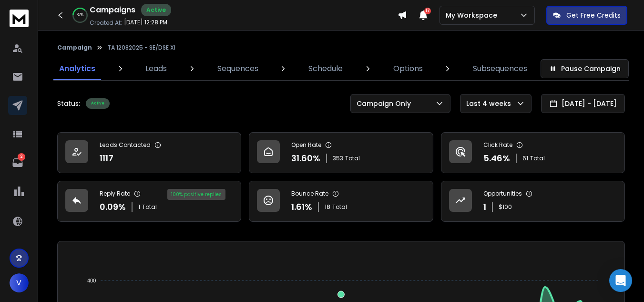  What do you see at coordinates (80, 15) in the screenshot?
I see `p: 37 %` at bounding box center [80, 15].